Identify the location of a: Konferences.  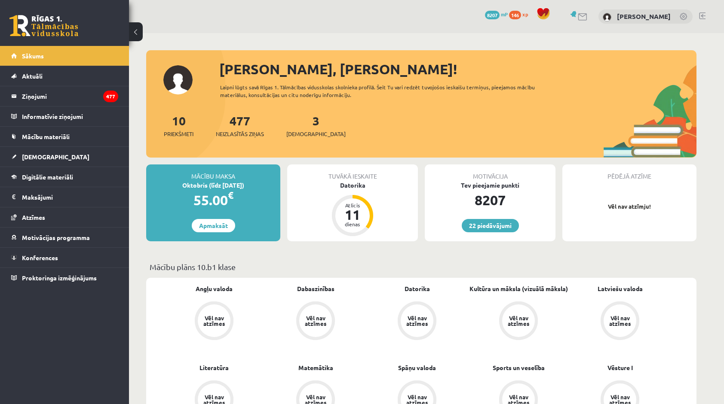
(64, 258).